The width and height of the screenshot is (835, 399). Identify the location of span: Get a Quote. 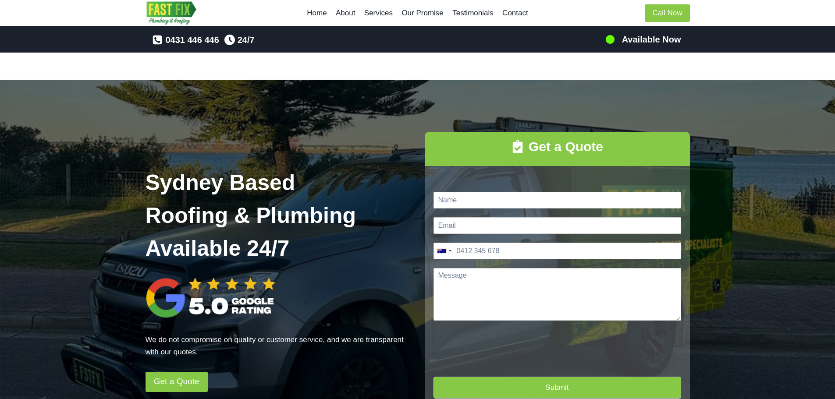
(177, 382).